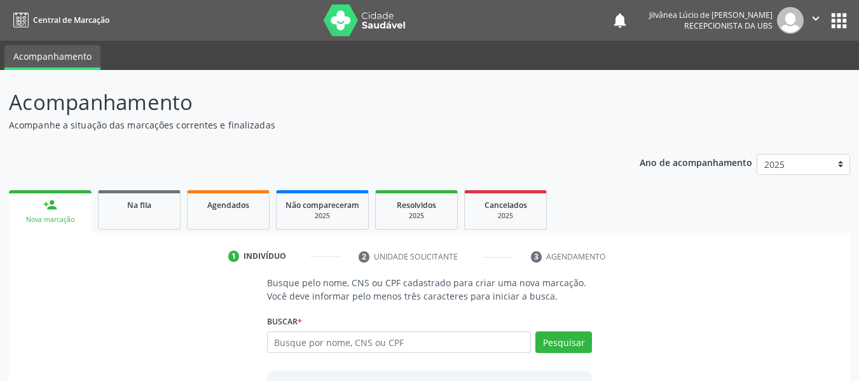  Describe the element at coordinates (303, 125) in the screenshot. I see `p: Acompanhe a situação das marcações correntes e finalizadas` at that location.